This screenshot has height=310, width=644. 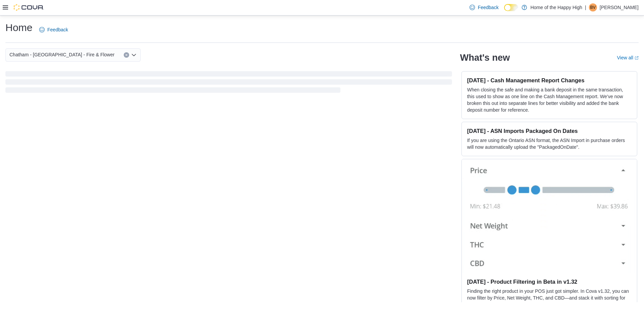 What do you see at coordinates (606, 305) in the screenshot?
I see `em: Beta Features` at bounding box center [606, 305].